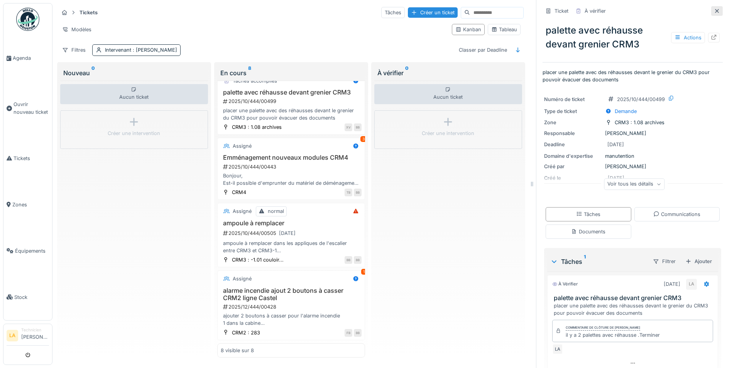  I want to click on div: 2025/12/444/00428, so click(292, 307).